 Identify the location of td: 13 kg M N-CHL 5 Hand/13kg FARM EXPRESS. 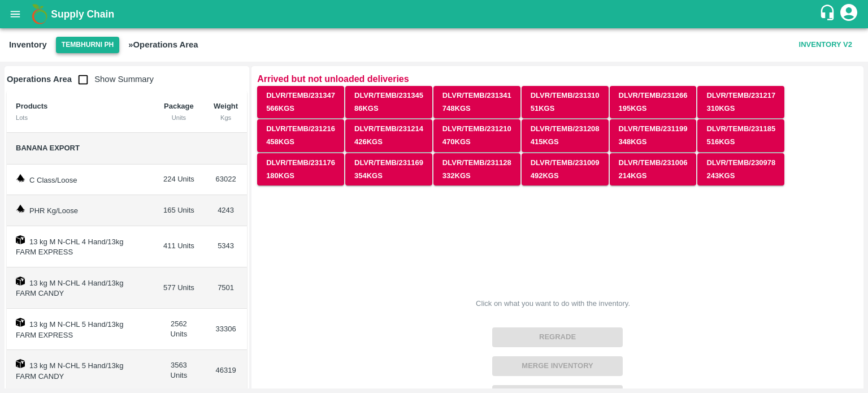
(80, 329).